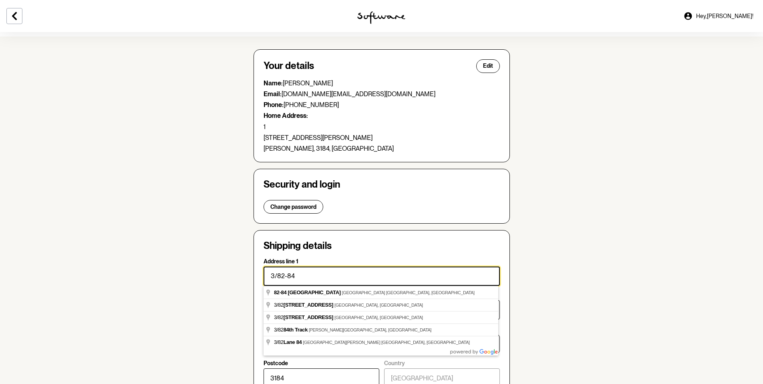  I want to click on h4: Security and login, so click(382, 184).